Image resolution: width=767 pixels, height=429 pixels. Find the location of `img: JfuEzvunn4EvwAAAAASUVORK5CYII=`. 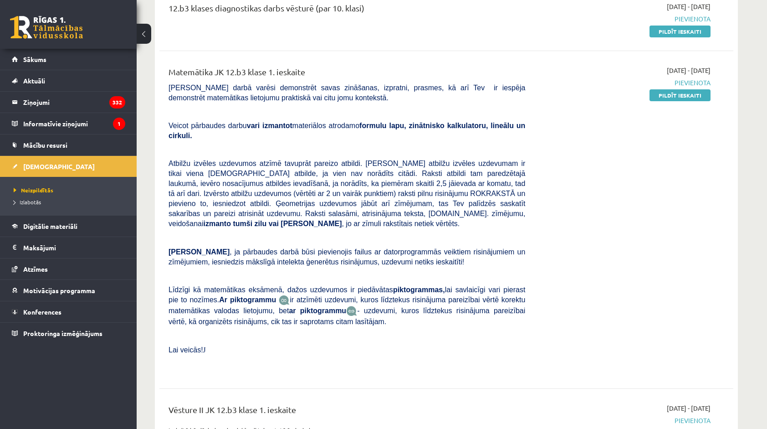

img: JfuEzvunn4EvwAAAAASUVORK5CYII= is located at coordinates (284, 300).